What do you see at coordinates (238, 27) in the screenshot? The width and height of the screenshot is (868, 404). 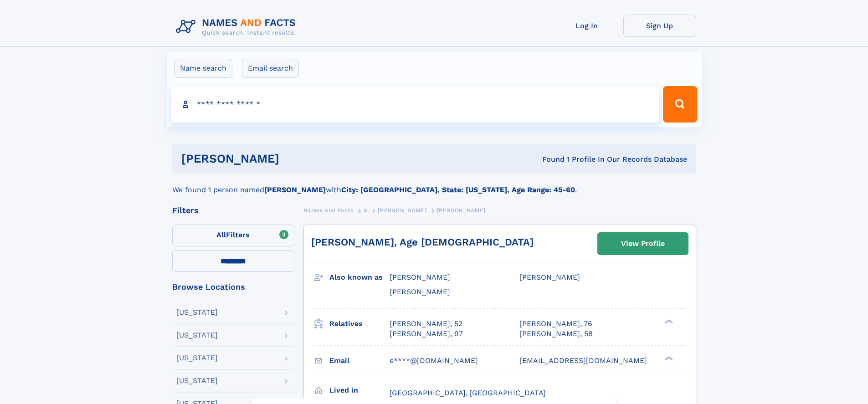 I see `img: Logo Names and Facts` at bounding box center [238, 27].